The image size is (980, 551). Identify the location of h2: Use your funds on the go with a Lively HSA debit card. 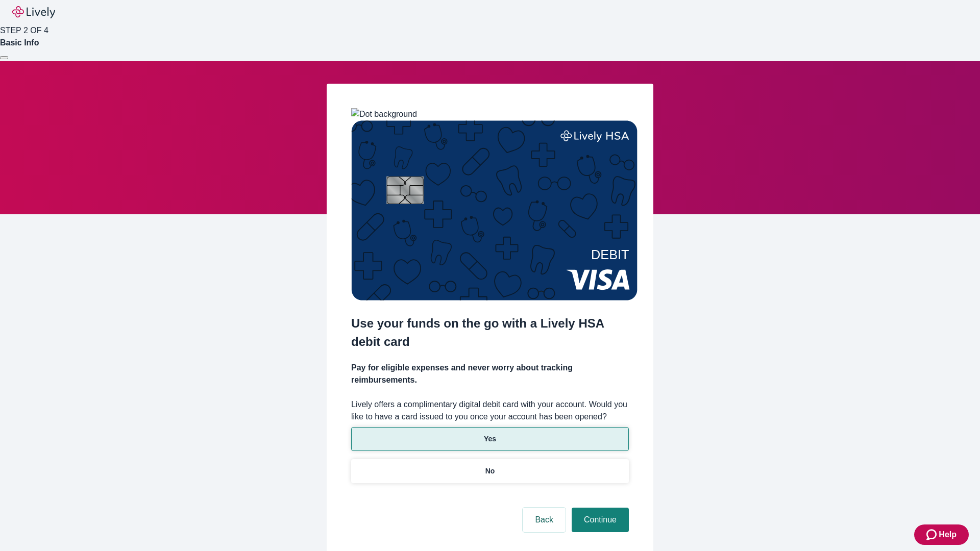
(490, 333).